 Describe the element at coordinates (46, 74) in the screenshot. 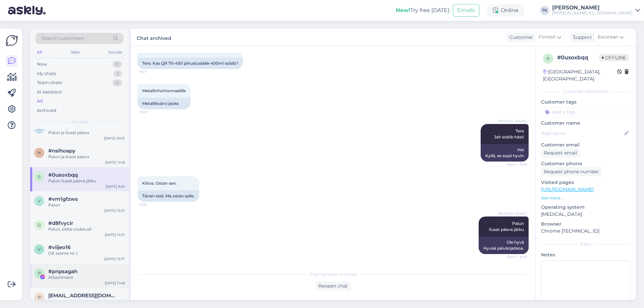

I see `div: My chats` at that location.